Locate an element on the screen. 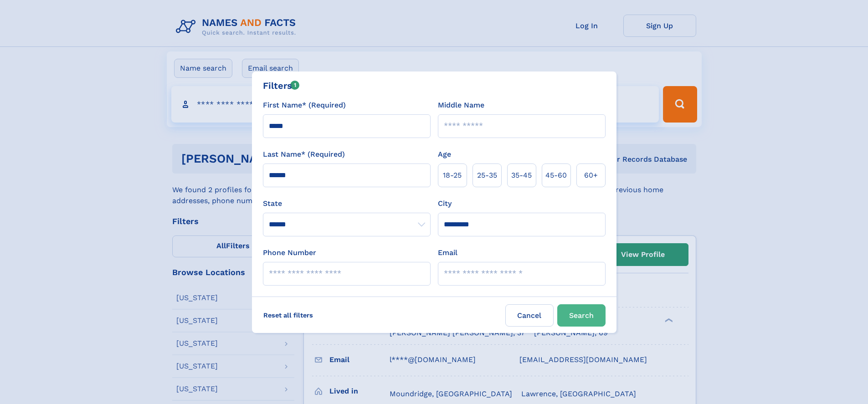 Image resolution: width=868 pixels, height=404 pixels. label: Email is located at coordinates (447, 253).